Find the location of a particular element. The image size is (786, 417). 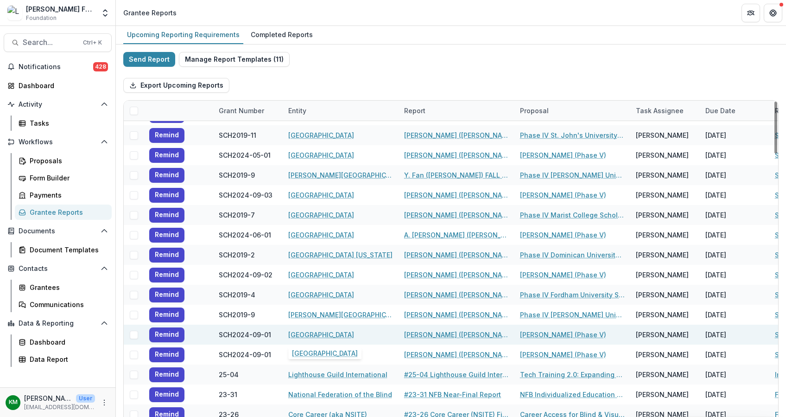

button: Open Activity is located at coordinates (57, 104).